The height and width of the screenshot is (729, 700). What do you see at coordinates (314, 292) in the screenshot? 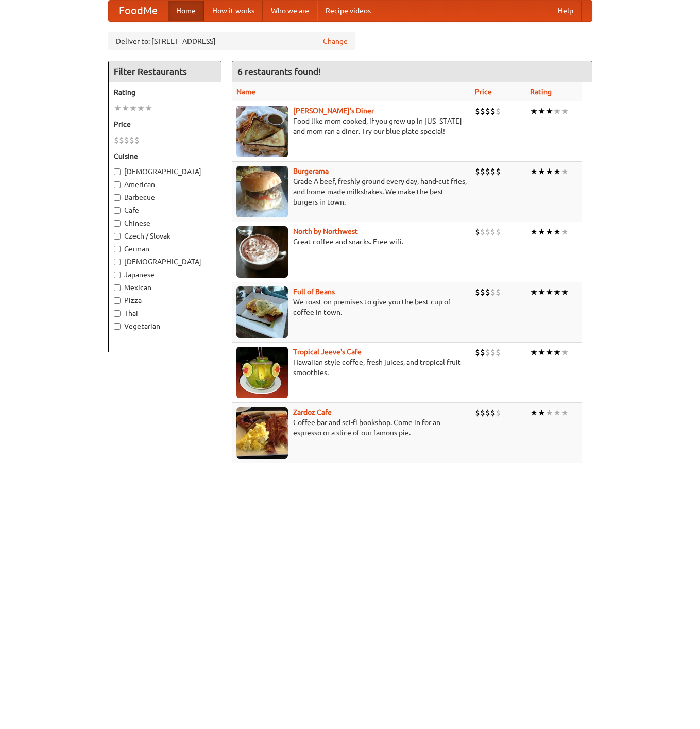
I see `a: Full of Beans` at bounding box center [314, 292].